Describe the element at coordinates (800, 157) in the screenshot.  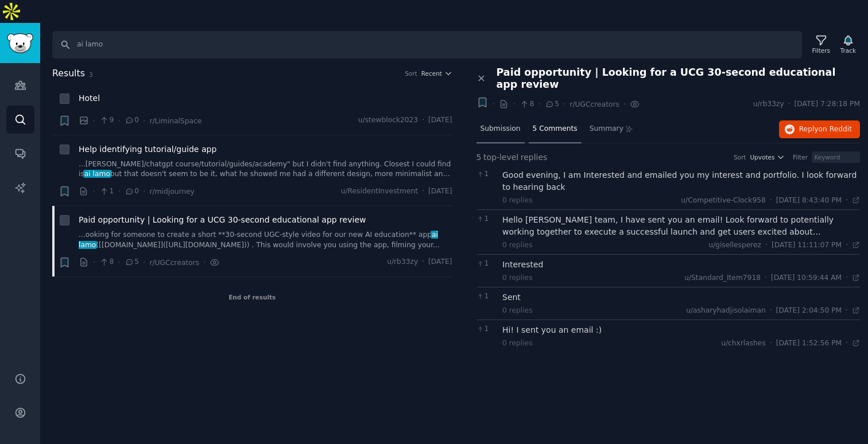
I see `div: Filter` at that location.